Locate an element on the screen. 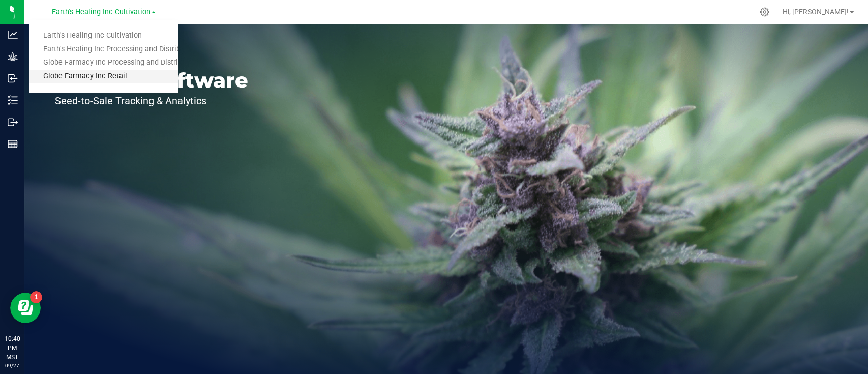 The image size is (868, 374). p: 09/27 is located at coordinates (12, 365).